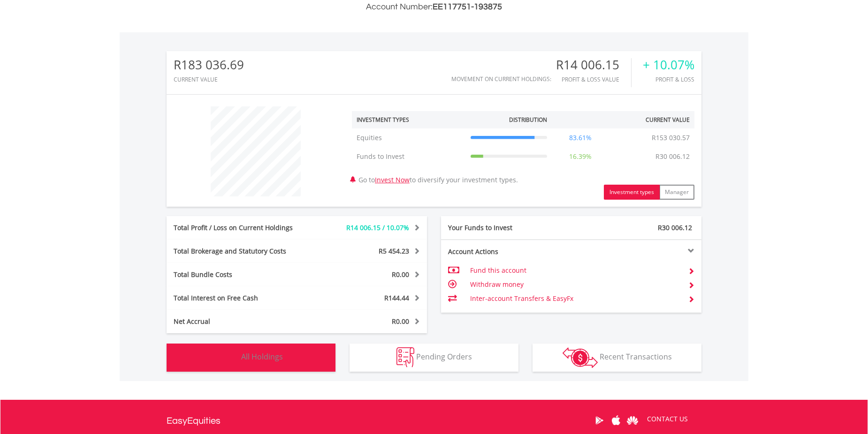 This screenshot has width=868, height=434. What do you see at coordinates (580, 358) in the screenshot?
I see `img: transactions-zar-wht.png` at bounding box center [580, 358].